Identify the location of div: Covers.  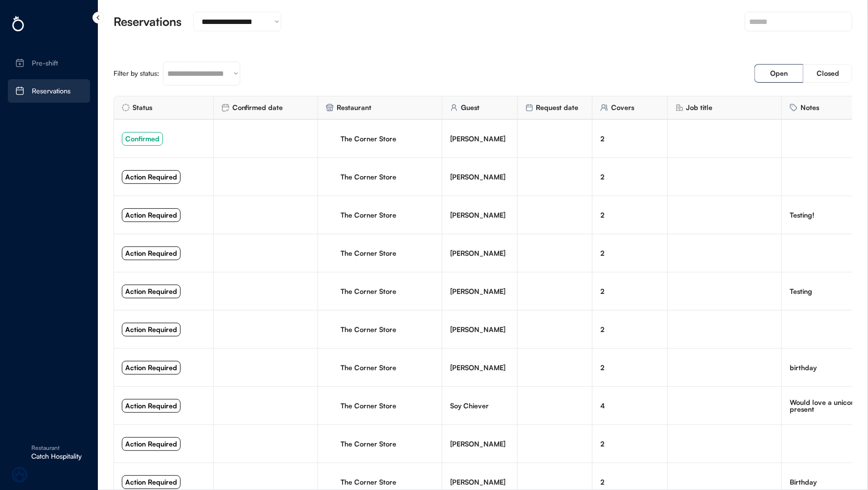
(623, 108).